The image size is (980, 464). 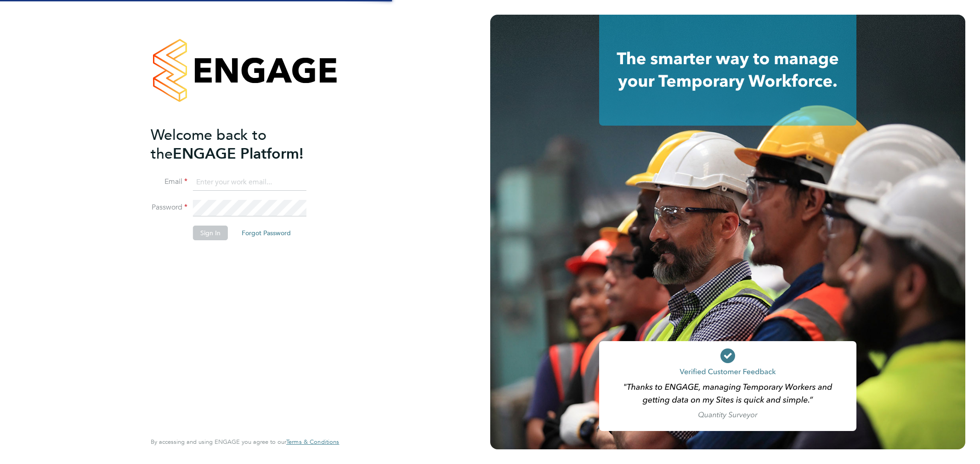 What do you see at coordinates (266, 233) in the screenshot?
I see `button: Forgot Password` at bounding box center [266, 233].